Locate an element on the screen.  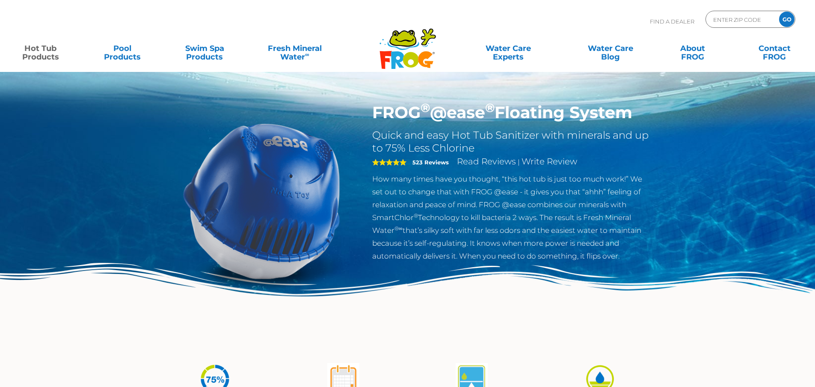
a: Swim SpaProducts is located at coordinates (205, 48).